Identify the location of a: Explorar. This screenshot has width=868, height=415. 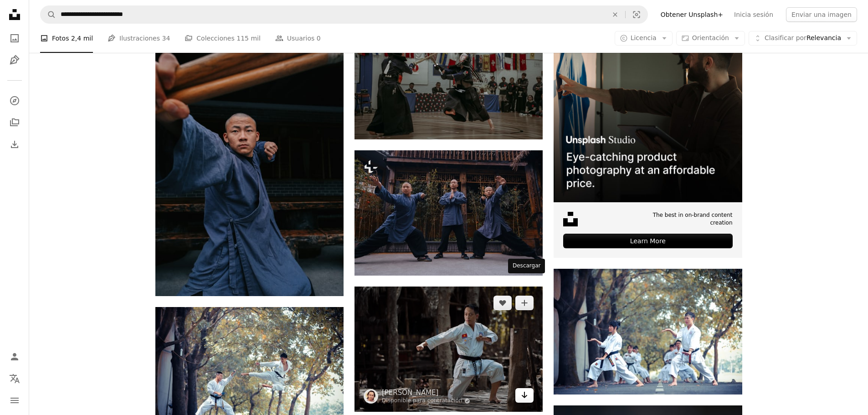
(14, 101).